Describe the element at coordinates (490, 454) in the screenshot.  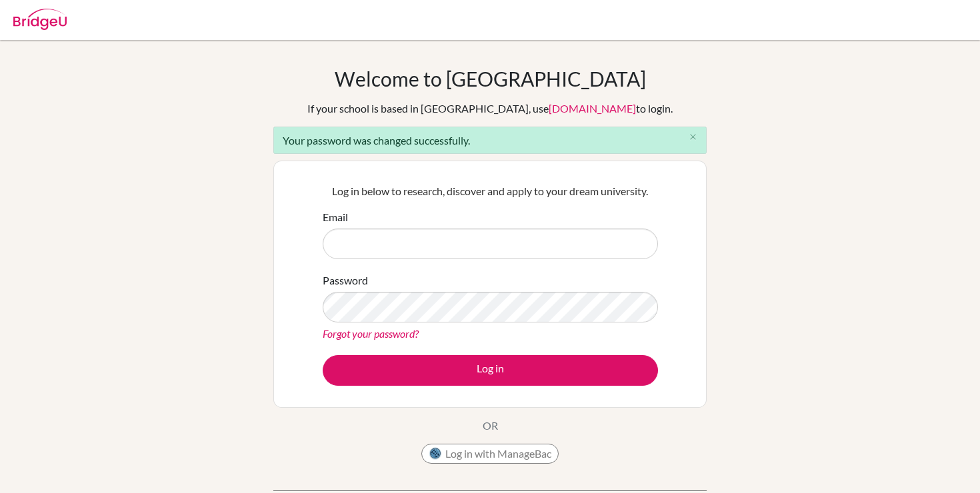
I see `button: Log in with ManageBac` at that location.